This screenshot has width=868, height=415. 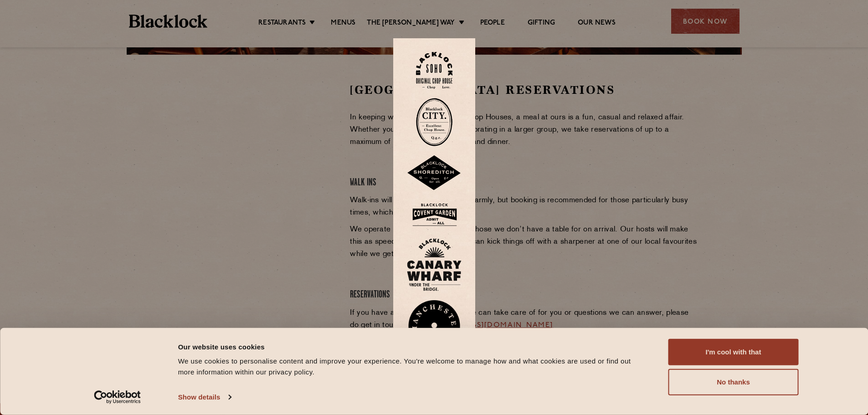 I want to click on img: BLA_1470_CoventGarden_Website_Solid.svg, so click(x=435, y=215).